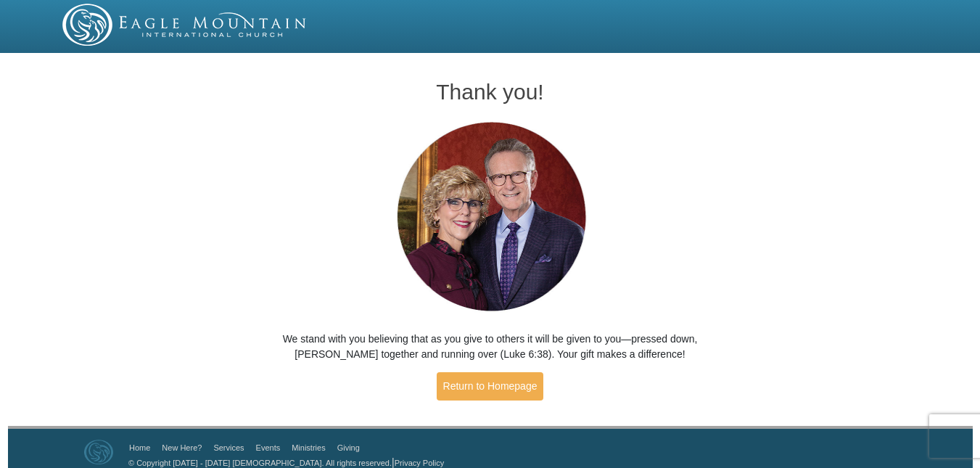  What do you see at coordinates (490, 217) in the screenshot?
I see `img: Pastors George and Terri Pearsons` at bounding box center [490, 217].